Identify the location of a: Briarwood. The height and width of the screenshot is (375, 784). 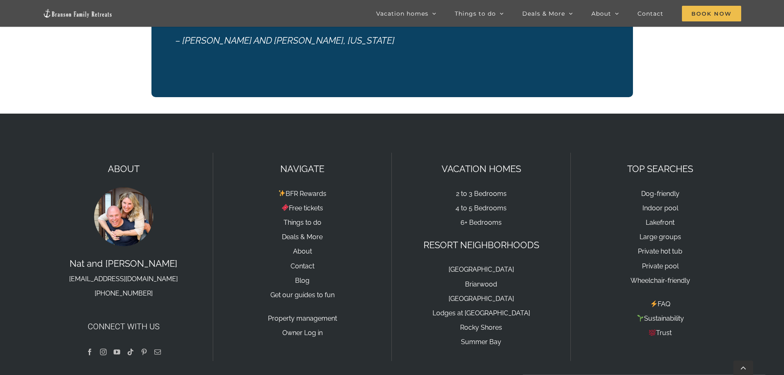
(481, 284).